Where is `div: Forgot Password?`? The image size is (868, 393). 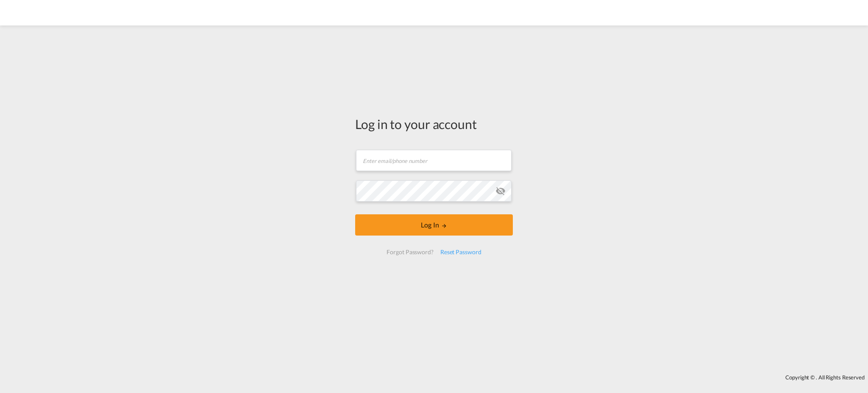
div: Forgot Password? is located at coordinates (409, 252).